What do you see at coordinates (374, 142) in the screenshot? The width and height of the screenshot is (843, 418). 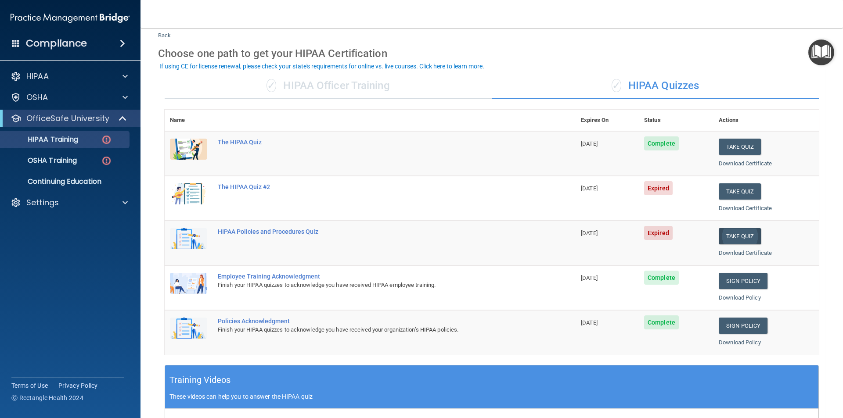 I see `div: The HIPAA Quiz` at bounding box center [374, 142].